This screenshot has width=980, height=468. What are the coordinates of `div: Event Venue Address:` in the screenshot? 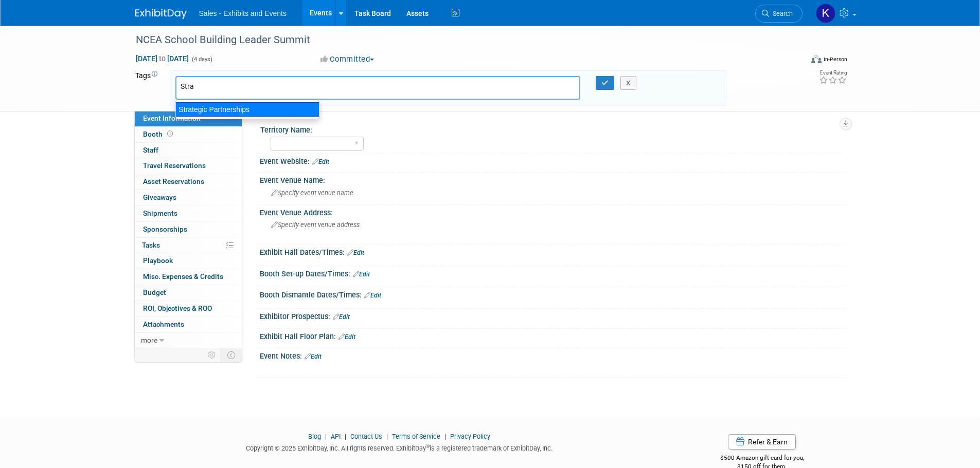 It's located at (553, 212).